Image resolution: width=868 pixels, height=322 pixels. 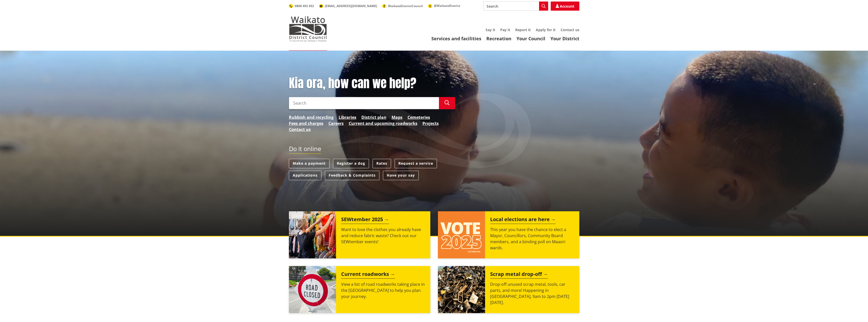 I want to click on a: Pay it, so click(x=505, y=30).